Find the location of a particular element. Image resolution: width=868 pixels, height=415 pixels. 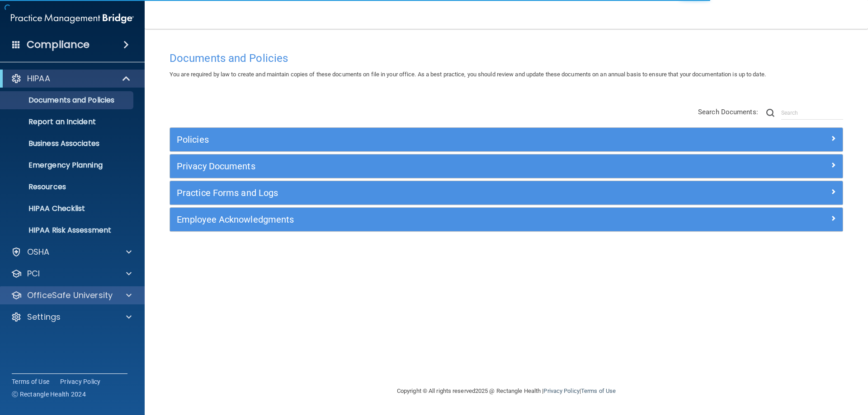

p: PCI is located at coordinates (34, 274).